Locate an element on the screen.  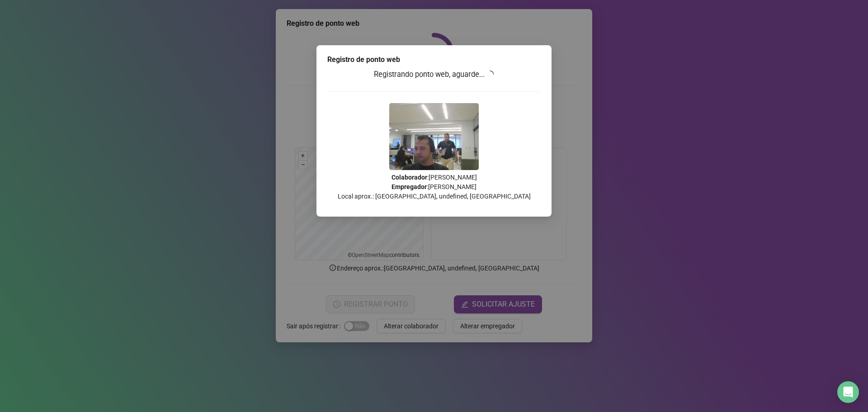
img: 2Q== is located at coordinates (434, 136).